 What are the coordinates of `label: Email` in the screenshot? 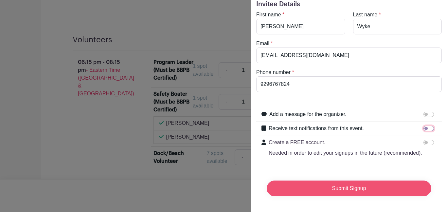 It's located at (263, 43).